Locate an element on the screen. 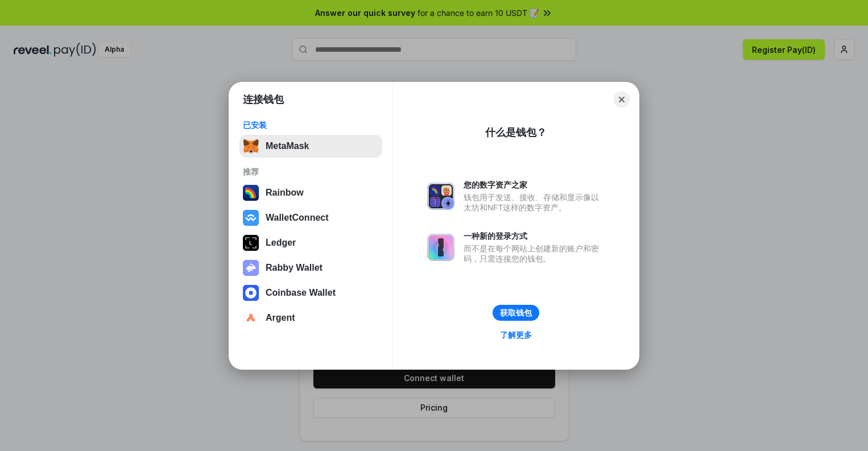  div: Argent is located at coordinates (281, 318).